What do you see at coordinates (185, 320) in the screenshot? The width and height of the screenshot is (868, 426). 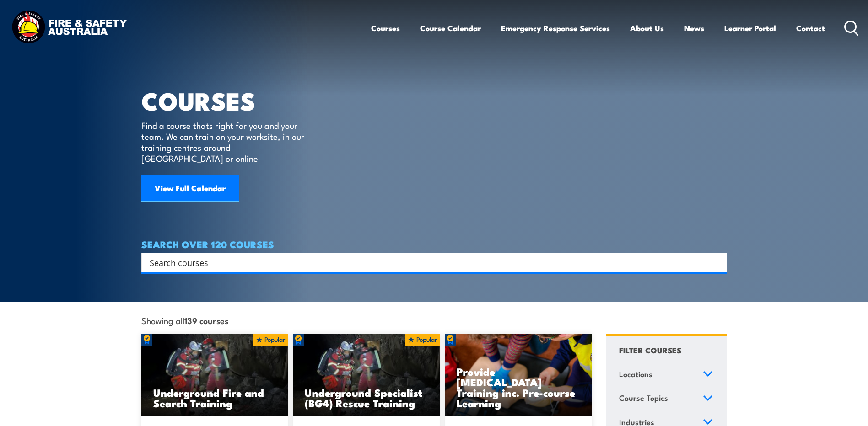 I see `span: Showing all` at bounding box center [185, 320].